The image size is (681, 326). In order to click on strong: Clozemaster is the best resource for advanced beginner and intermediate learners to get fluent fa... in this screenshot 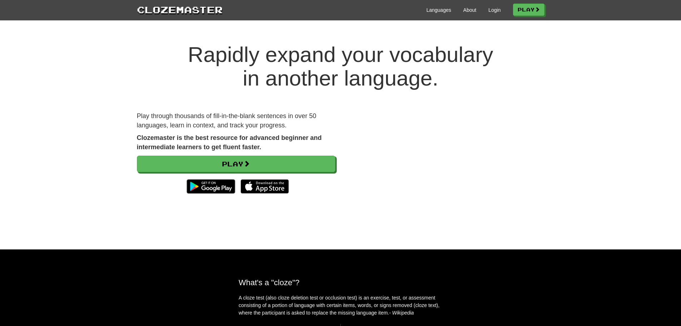, I will do `click(229, 142)`.